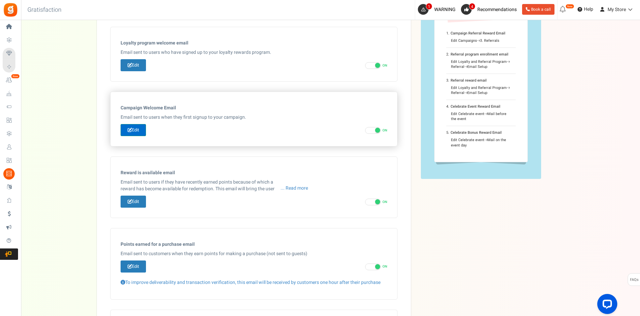  Describe the element at coordinates (438, 9) in the screenshot. I see `a: 1 WARNING` at that location.